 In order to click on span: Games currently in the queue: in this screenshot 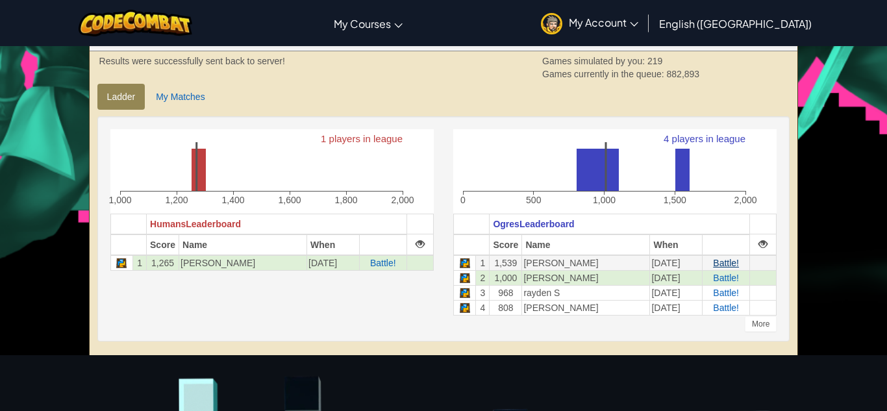, I will do `click(604, 74)`.